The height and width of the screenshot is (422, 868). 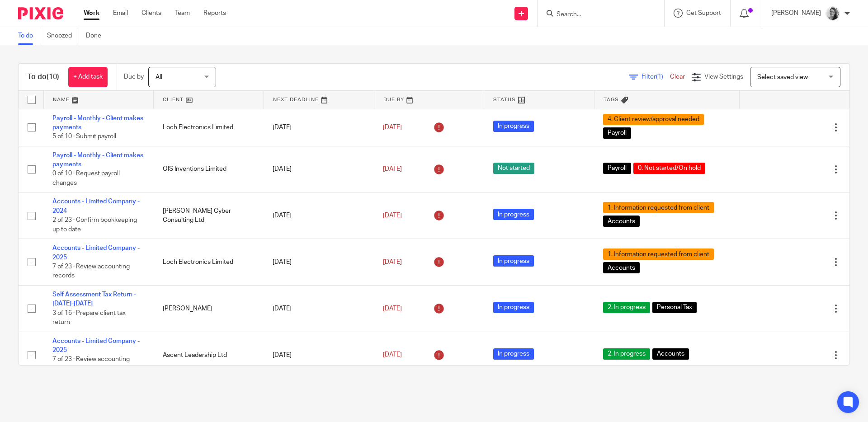 I want to click on p: Due by, so click(x=134, y=77).